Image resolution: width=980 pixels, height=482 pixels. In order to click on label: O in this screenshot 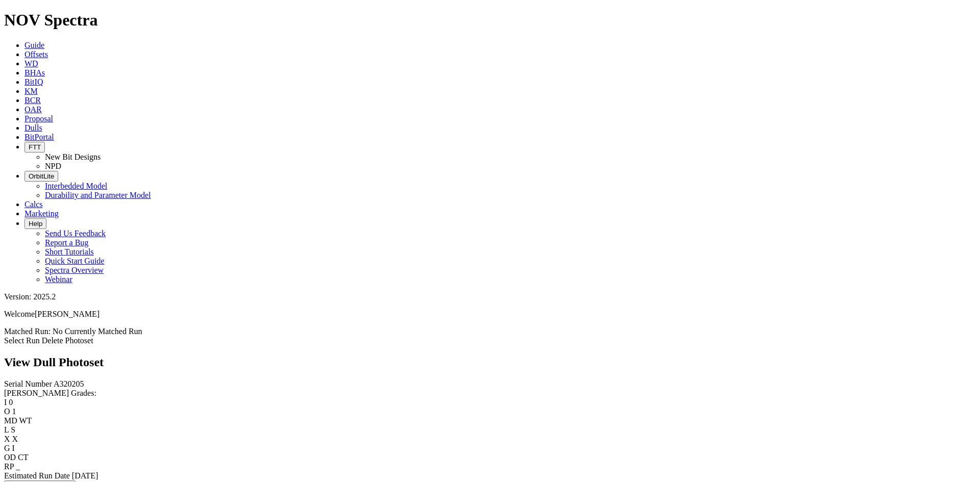, I will do `click(7, 411)`.